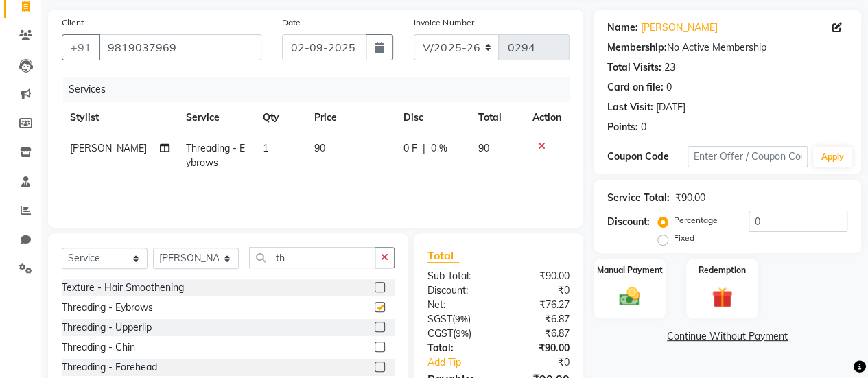  Describe the element at coordinates (457, 304) in the screenshot. I see `div: Net:` at that location.